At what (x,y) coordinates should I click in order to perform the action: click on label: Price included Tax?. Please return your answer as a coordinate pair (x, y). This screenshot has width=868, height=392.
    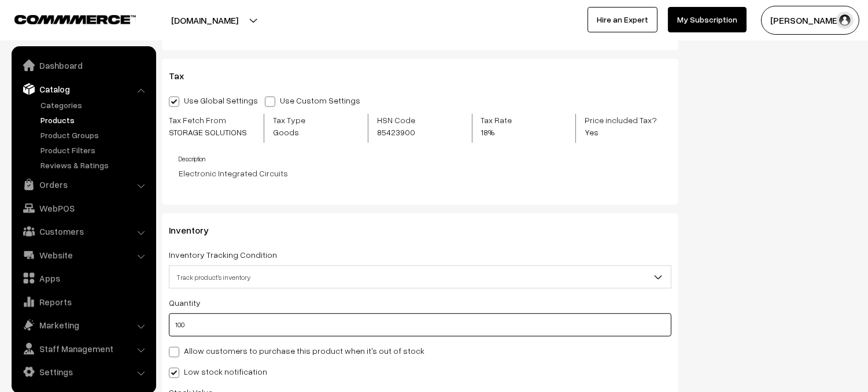
    Looking at the image, I should click on (627, 126).